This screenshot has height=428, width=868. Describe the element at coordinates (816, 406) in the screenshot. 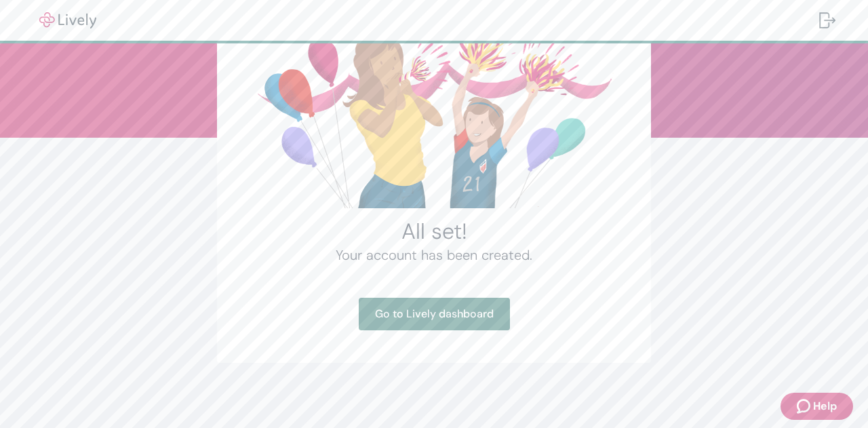

I see `button: Zendesk support iconHelp` at that location.